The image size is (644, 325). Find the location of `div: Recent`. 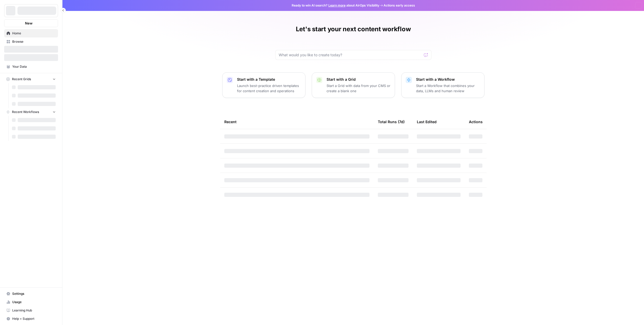

div: Recent is located at coordinates (297, 122).